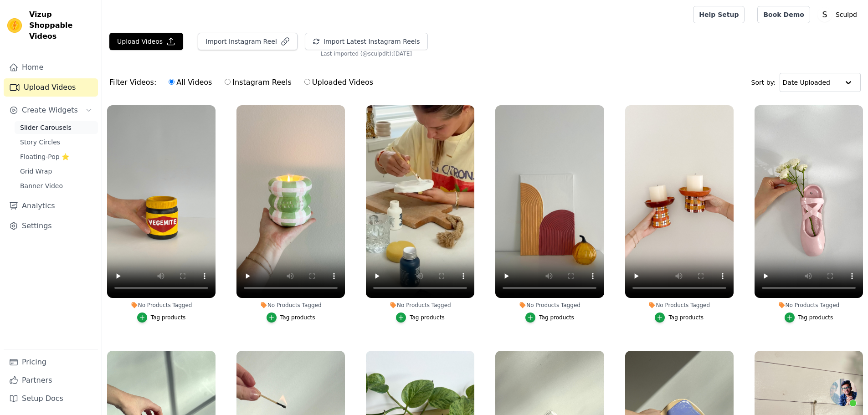 This screenshot has height=415, width=868. Describe the element at coordinates (825, 15) in the screenshot. I see `text: S` at that location.